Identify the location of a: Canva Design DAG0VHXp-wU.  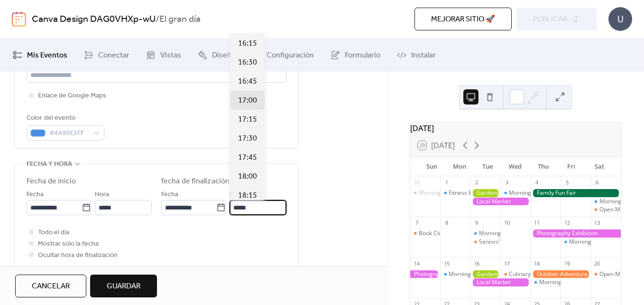
(94, 19).